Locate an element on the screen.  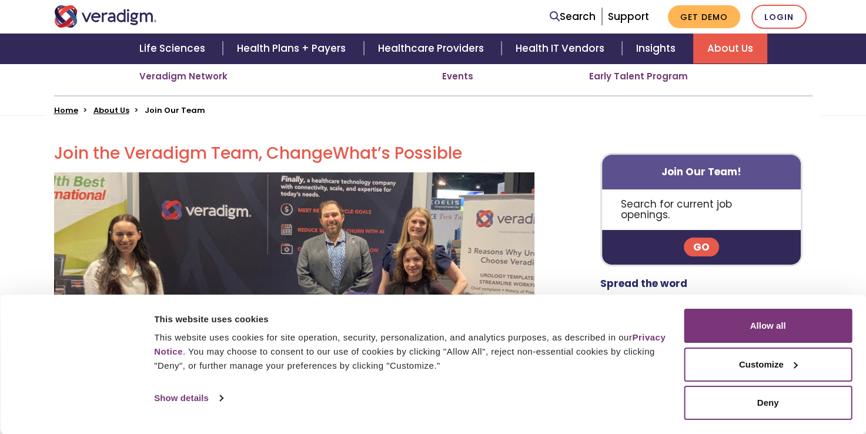
a: Go is located at coordinates (701, 247).